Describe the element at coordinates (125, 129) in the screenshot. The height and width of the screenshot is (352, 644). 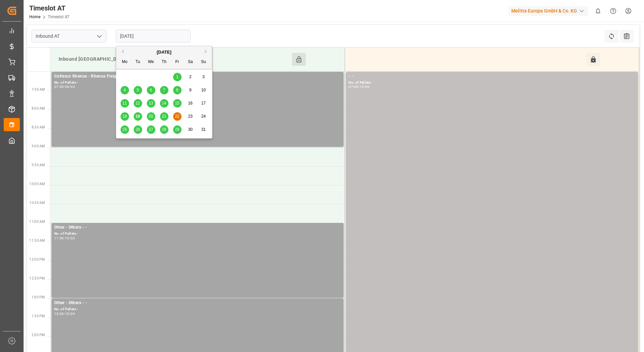
I see `div: Choose Monday, August 25th, 2025` at that location.